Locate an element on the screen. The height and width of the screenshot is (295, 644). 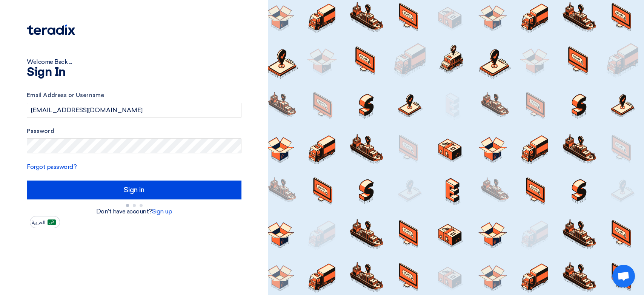
div: Welcome Back ... is located at coordinates (134, 62).